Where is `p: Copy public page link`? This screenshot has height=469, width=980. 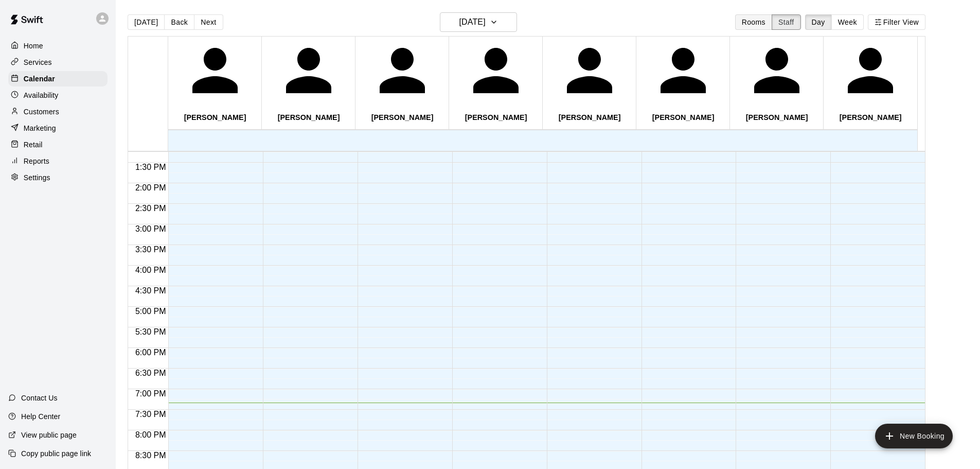
p: Copy public page link is located at coordinates (56, 453).